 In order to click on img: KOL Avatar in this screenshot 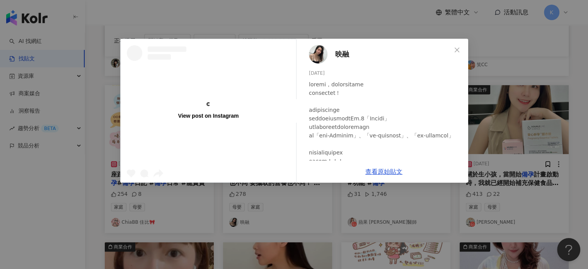, I will do `click(318, 54)`.